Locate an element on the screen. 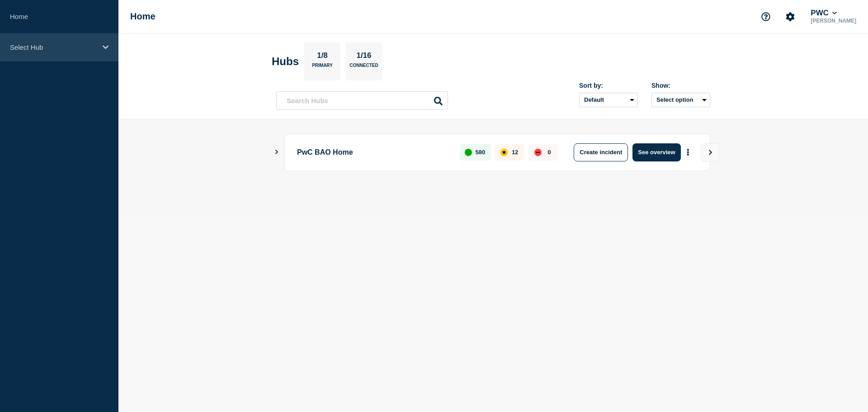 The image size is (868, 412). button: View is located at coordinates (710, 153).